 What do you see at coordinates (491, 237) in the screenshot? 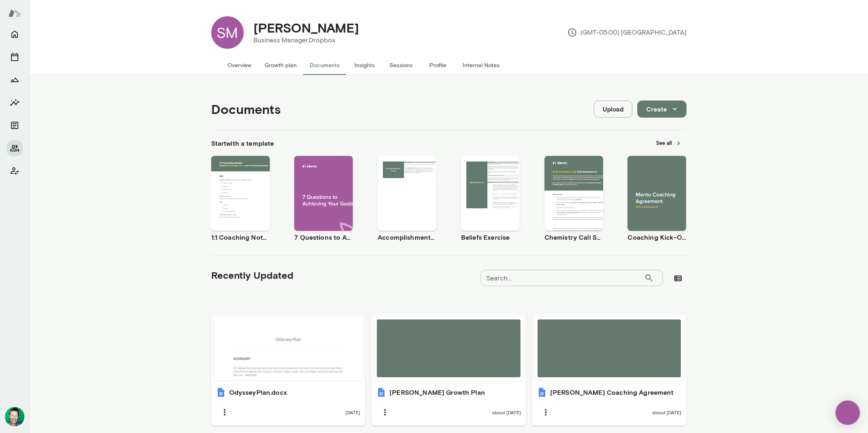
I see `h6: Beliefs Exercise` at bounding box center [491, 237].